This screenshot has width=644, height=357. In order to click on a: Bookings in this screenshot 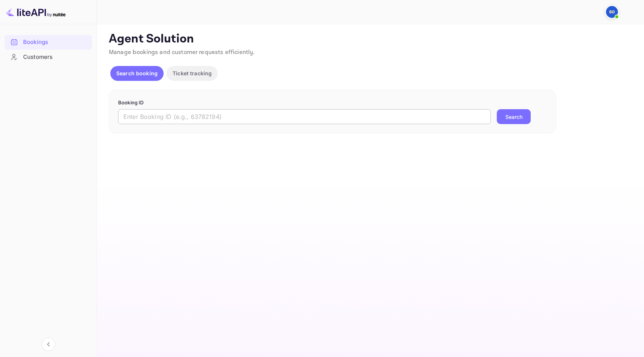, I will do `click(48, 42)`.